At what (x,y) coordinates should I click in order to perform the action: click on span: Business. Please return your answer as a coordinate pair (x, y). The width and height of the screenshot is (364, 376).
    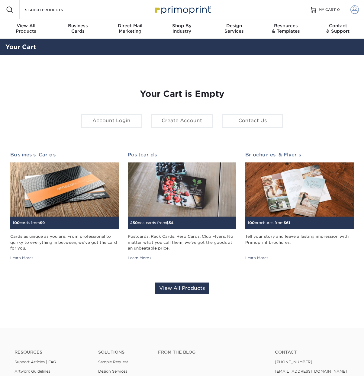
    Looking at the image, I should click on (78, 26).